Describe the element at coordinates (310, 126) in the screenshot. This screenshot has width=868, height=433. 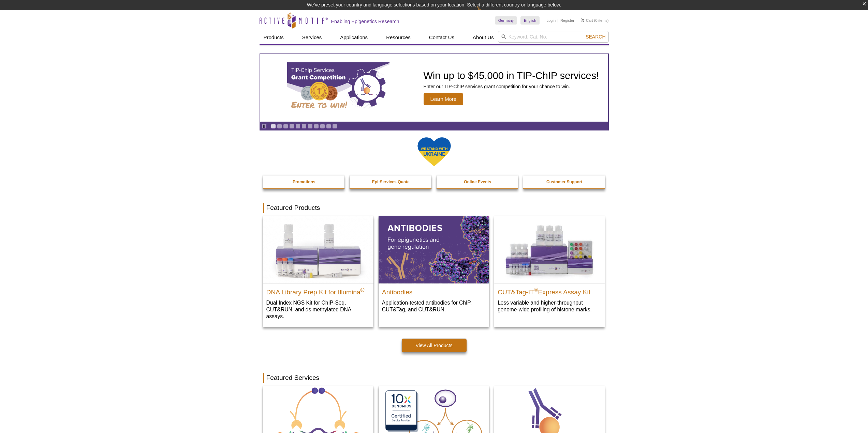
I see `a: Go to slide 7` at that location.